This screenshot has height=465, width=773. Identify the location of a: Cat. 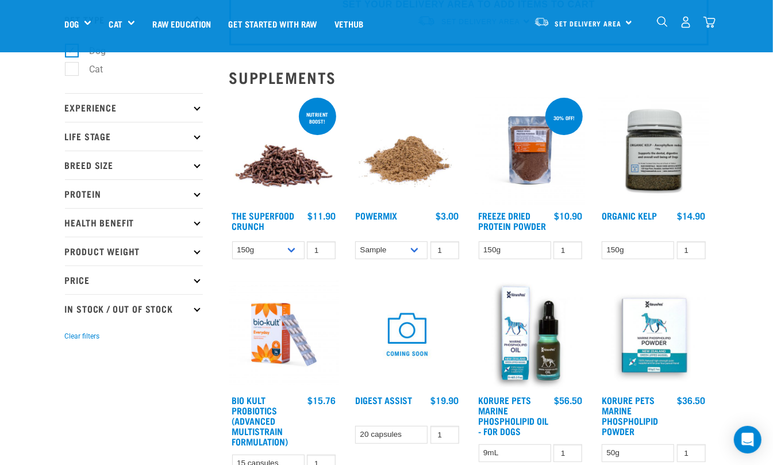
(115, 24).